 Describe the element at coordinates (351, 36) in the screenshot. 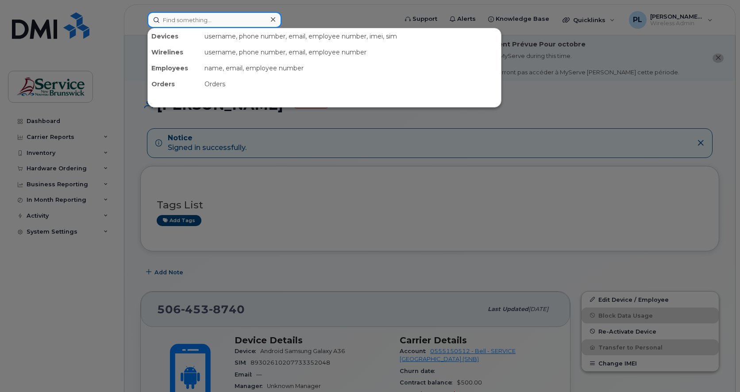

I see `div: username, phone number, email, employee number, imei, sim` at that location.